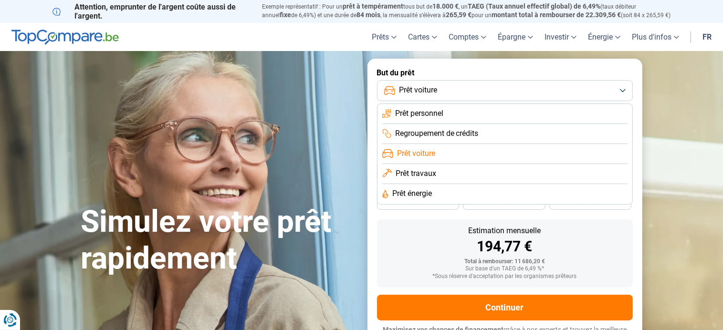 The height and width of the screenshot is (330, 723). I want to click on div: Sur base d'un TAEG de 6,49 %*, so click(505, 269).